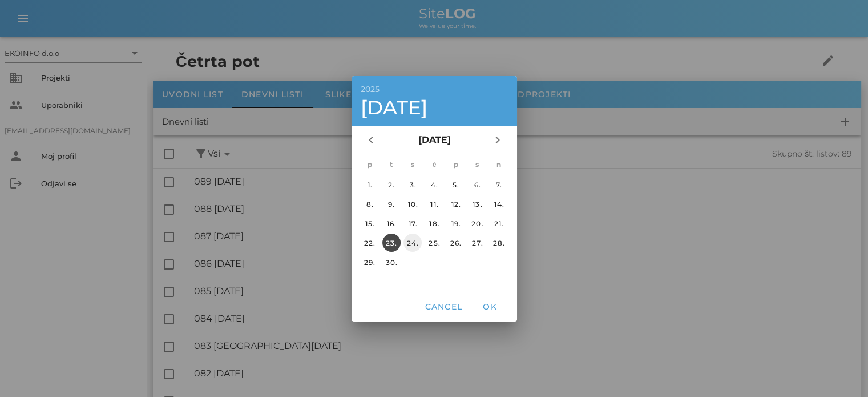  What do you see at coordinates (499, 164) in the screenshot?
I see `th: n` at bounding box center [499, 164].